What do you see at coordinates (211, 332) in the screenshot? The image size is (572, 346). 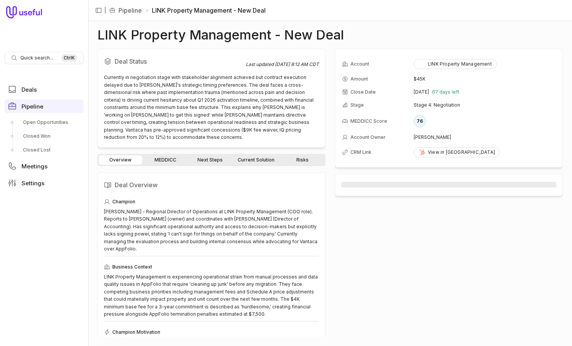 I see `div: Champion Motivation` at bounding box center [211, 332].